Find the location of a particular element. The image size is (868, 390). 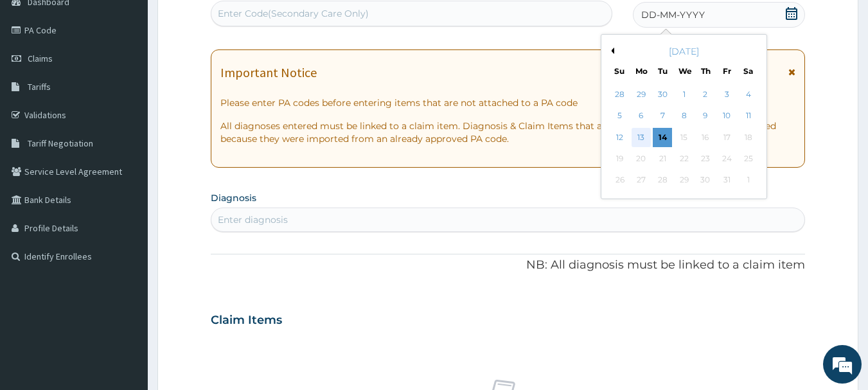

span: Claims is located at coordinates (40, 59).